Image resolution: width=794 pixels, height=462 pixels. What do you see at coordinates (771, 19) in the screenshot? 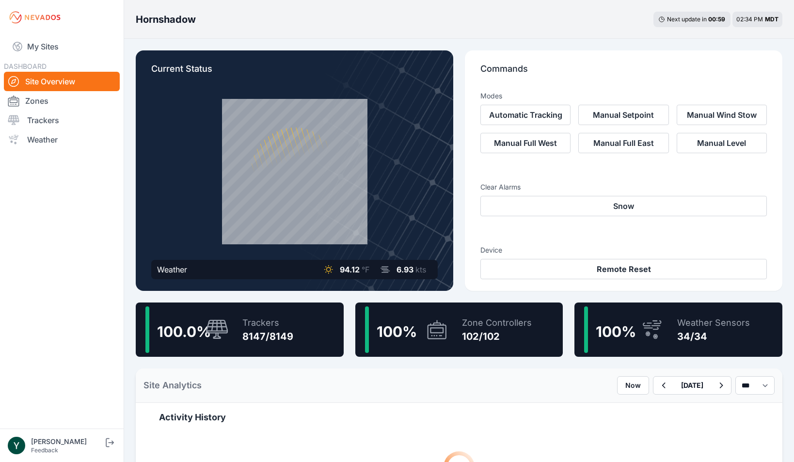
I see `span: MDT` at bounding box center [771, 19].